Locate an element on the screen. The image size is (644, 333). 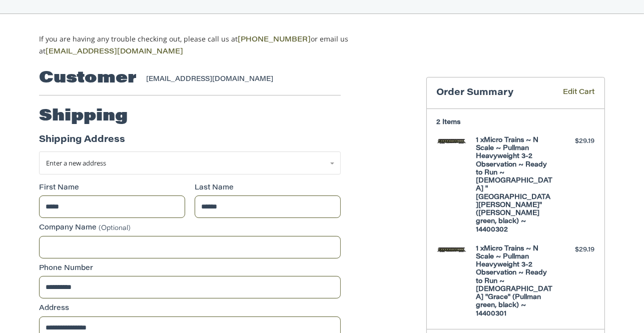
label: Address is located at coordinates (190, 309).